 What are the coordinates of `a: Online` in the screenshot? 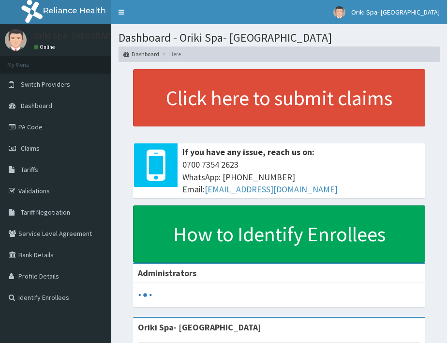 It's located at (46, 47).